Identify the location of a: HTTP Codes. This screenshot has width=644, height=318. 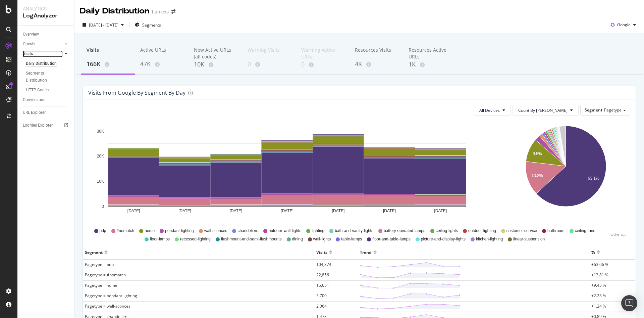
(48, 90).